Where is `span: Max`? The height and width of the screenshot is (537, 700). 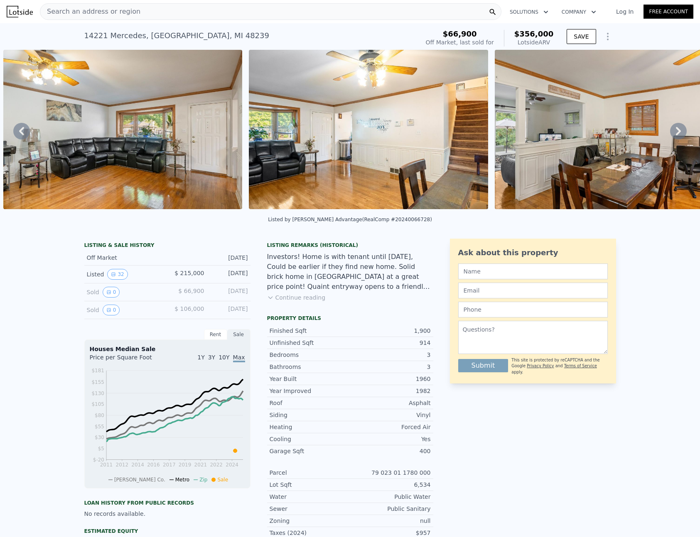 span: Max is located at coordinates (239, 358).